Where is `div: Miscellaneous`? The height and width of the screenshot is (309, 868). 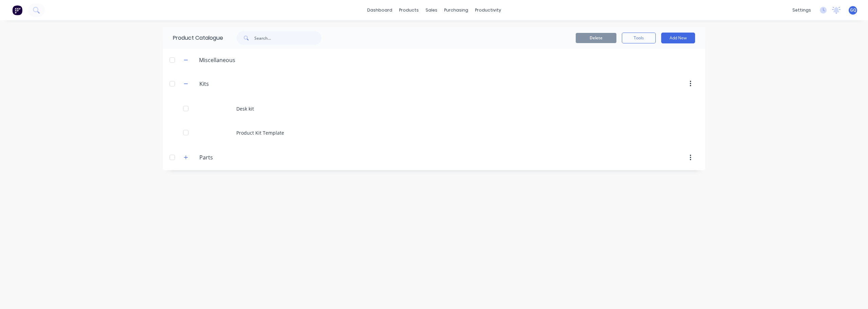
div: Miscellaneous is located at coordinates (217, 60).